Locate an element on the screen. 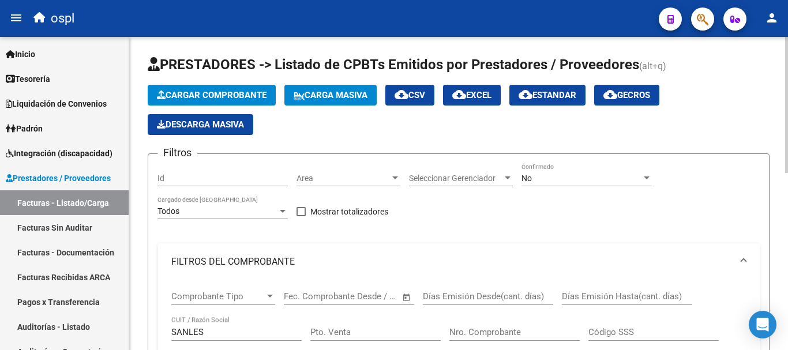 This screenshot has width=788, height=350. div: Open Intercom Messenger is located at coordinates (762, 325).